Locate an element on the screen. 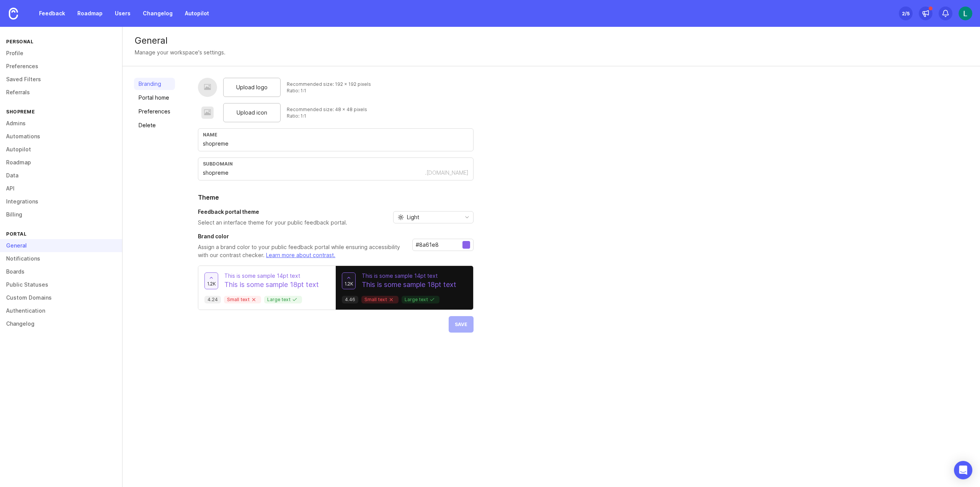 The height and width of the screenshot is (487, 980). div: Recommended size: 48 x 48 pixels is located at coordinates (327, 109).